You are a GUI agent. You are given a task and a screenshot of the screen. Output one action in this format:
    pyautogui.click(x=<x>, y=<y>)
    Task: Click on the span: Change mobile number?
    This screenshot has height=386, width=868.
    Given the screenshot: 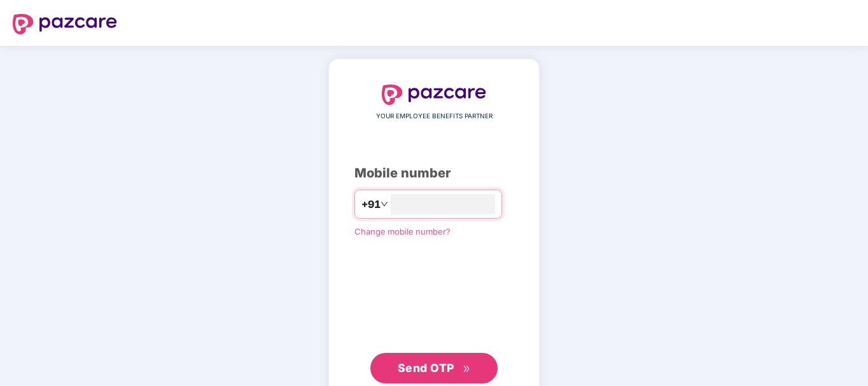 What is the action you would take?
    pyautogui.click(x=402, y=232)
    